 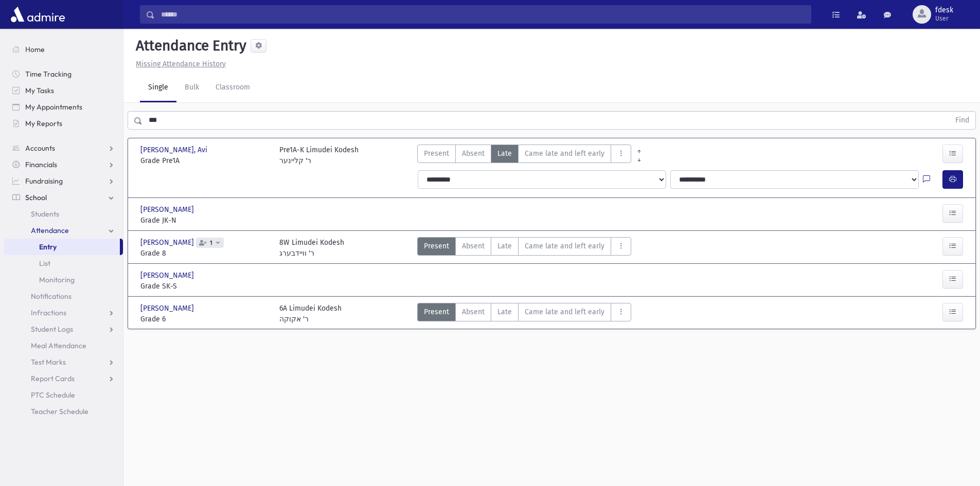 What do you see at coordinates (63, 362) in the screenshot?
I see `a: Test Marks` at bounding box center [63, 362].